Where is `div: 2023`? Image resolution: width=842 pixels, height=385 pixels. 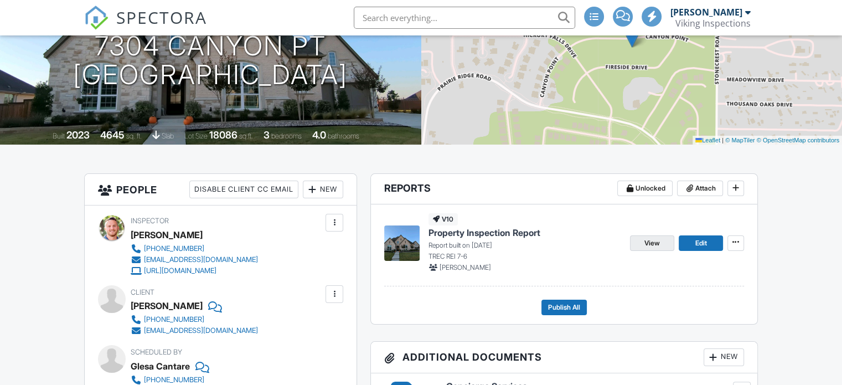
div: 2023 is located at coordinates (78, 135).